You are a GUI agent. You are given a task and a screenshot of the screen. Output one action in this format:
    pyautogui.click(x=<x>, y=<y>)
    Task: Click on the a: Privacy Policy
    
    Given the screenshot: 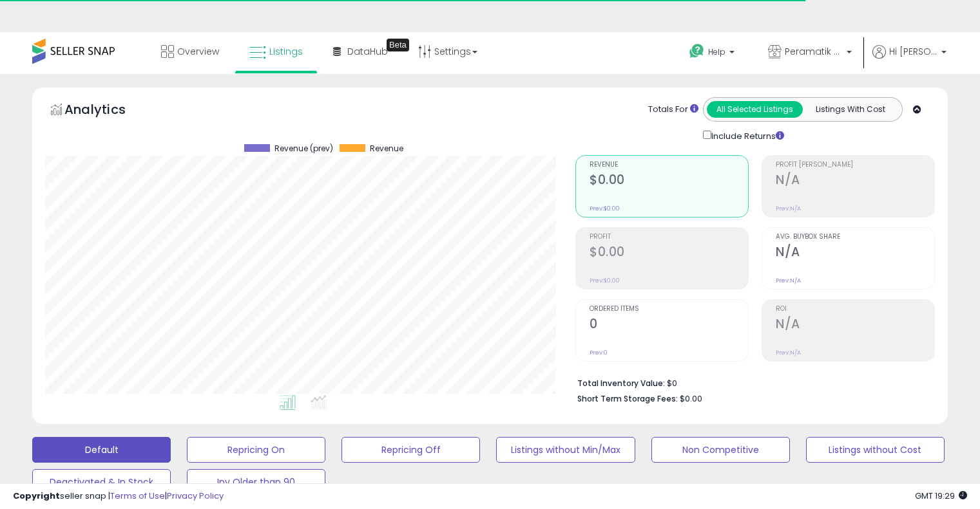 What is the action you would take?
    pyautogui.click(x=195, y=495)
    